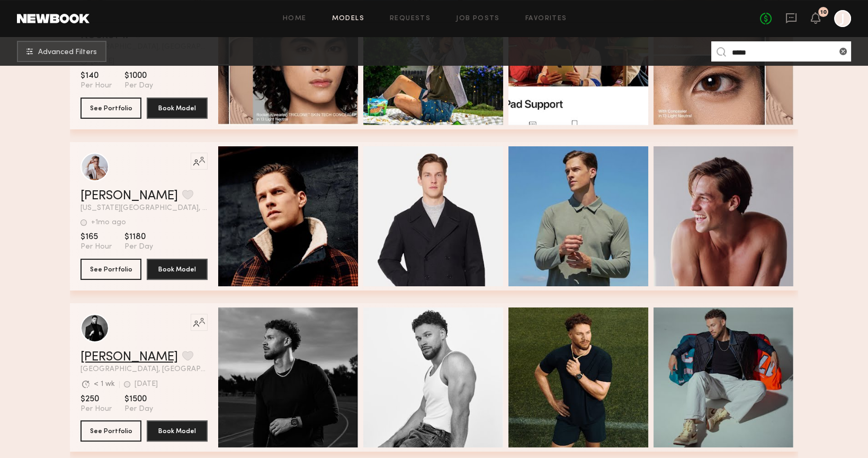 This screenshot has height=458, width=868. What do you see at coordinates (348, 18) in the screenshot?
I see `a: Models` at bounding box center [348, 18].